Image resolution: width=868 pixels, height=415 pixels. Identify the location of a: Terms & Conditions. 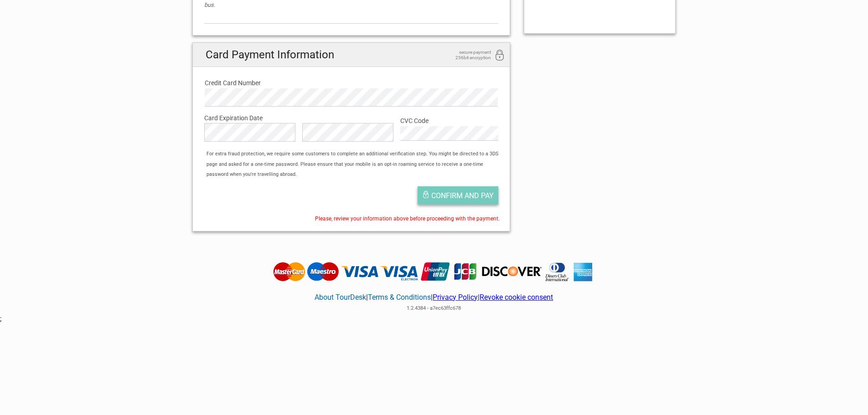
(399, 297).